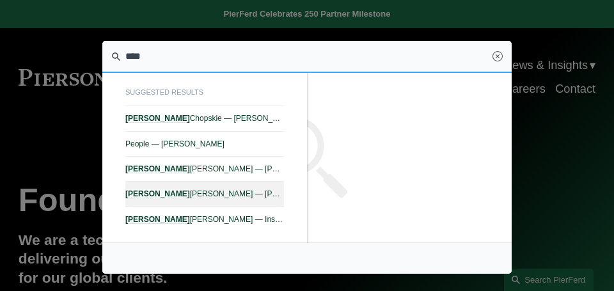  I want to click on a: Close, so click(498, 56).